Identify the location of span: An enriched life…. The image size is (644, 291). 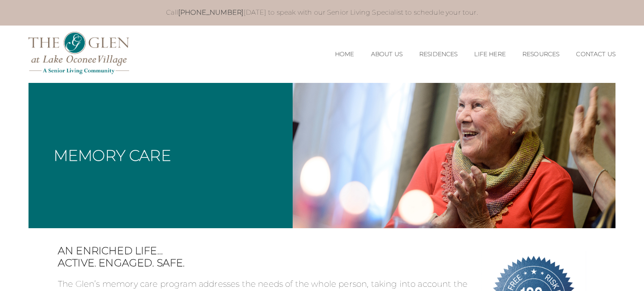
(263, 251).